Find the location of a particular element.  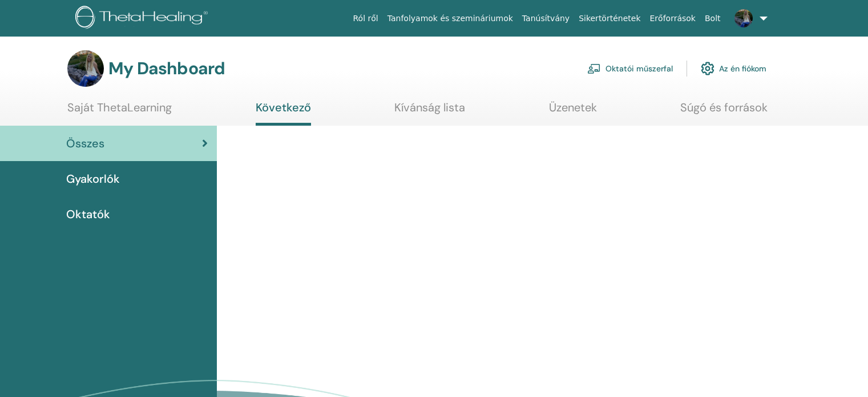

img: logo.png is located at coordinates (143, 18).